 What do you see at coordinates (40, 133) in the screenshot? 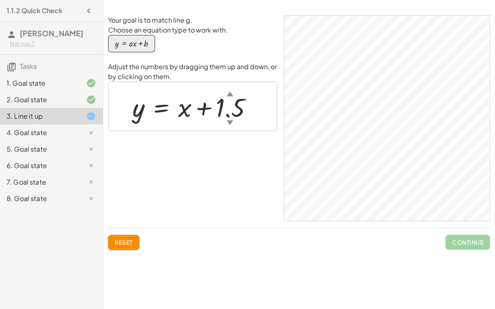
I see `div: 4. Goal state` at bounding box center [40, 133].